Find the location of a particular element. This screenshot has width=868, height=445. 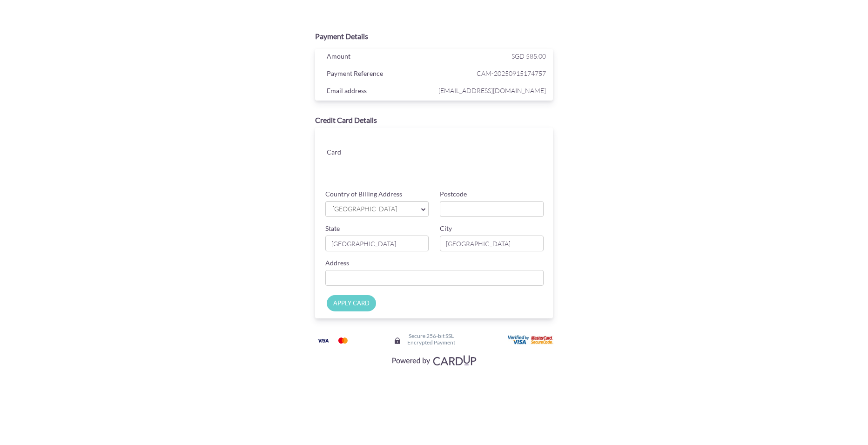

label: Country of Billing Address is located at coordinates (363, 194).